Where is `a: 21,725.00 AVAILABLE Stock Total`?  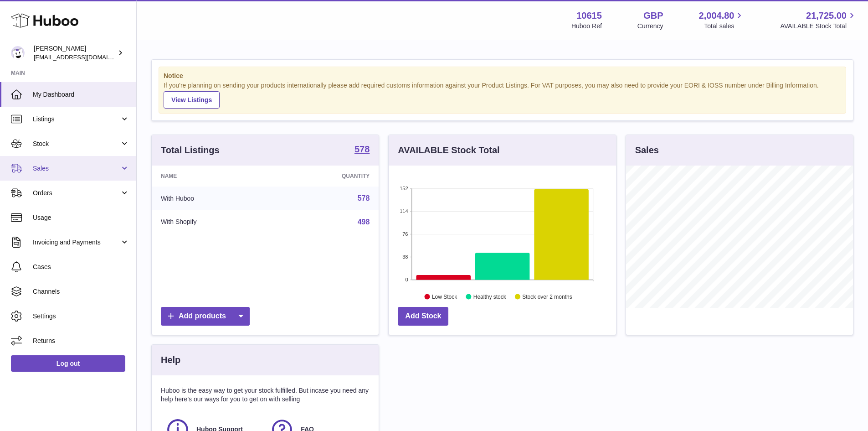 a: 21,725.00 AVAILABLE Stock Total is located at coordinates (818, 20).